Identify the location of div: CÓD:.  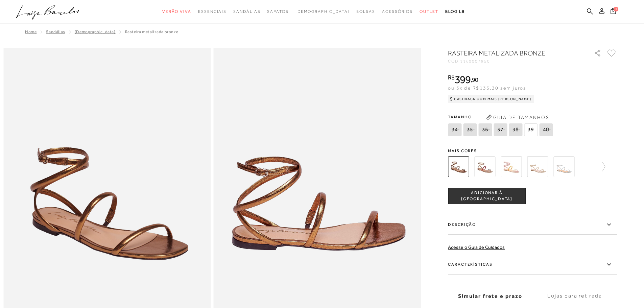
(516, 61).